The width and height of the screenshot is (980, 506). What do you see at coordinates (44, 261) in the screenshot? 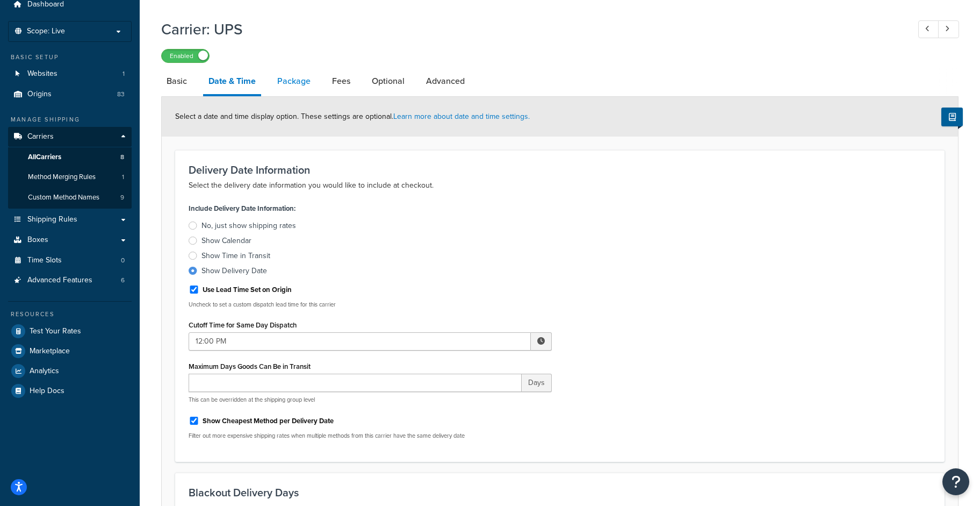
I see `span: Time Slots` at bounding box center [44, 261].